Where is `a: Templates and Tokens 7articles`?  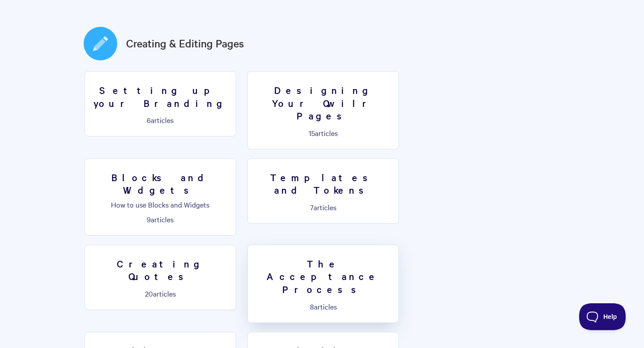
a: Templates and Tokens 7articles is located at coordinates (323, 191).